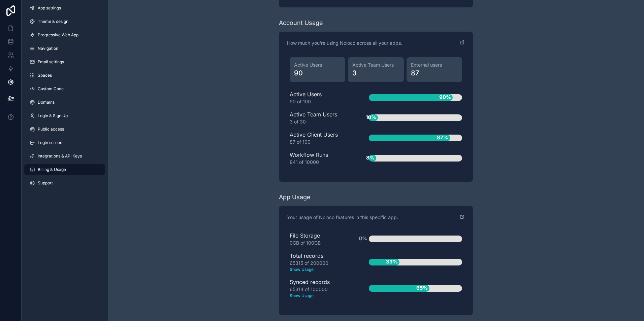  I want to click on a: Theme & design, so click(65, 22).